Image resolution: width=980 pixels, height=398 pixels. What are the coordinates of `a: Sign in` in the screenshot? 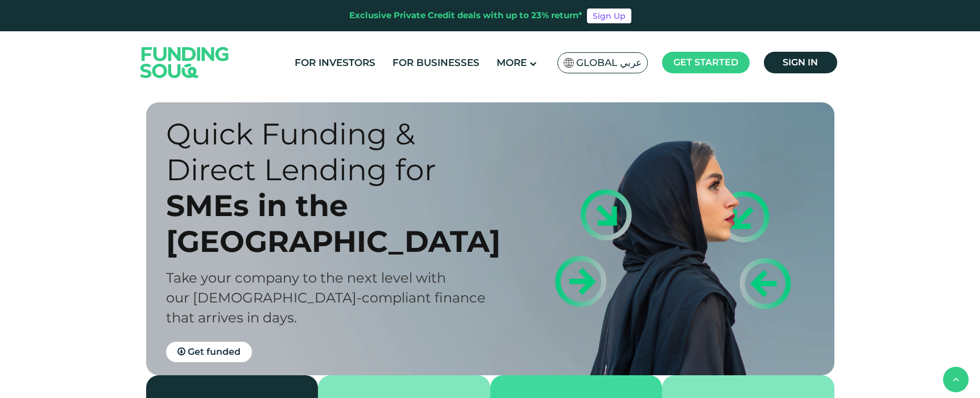 It's located at (800, 63).